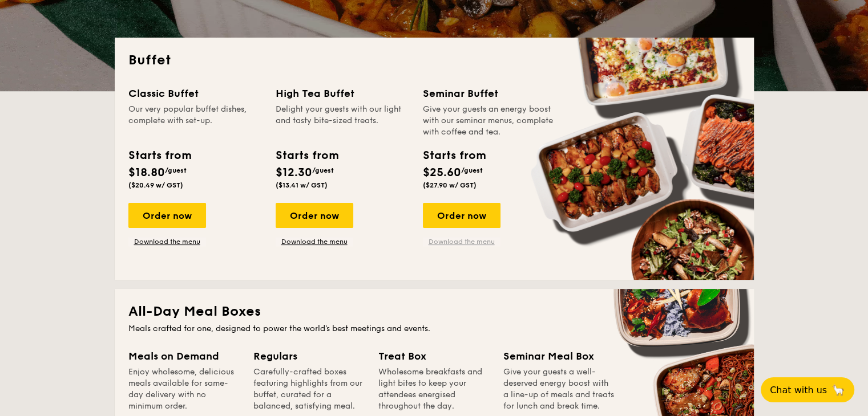 The image size is (868, 416). Describe the element at coordinates (558, 357) in the screenshot. I see `div: Seminar Meal Box` at that location.